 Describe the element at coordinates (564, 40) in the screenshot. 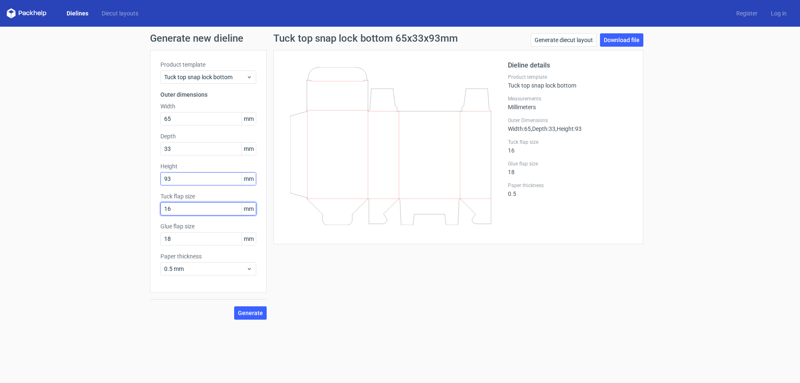

I see `a: Generate diecut layout` at that location.